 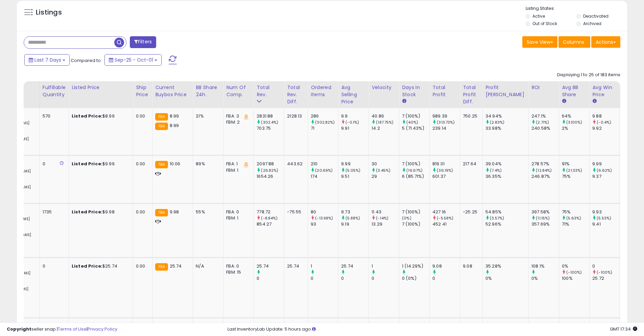 I want to click on div: $9.99, so click(x=100, y=164).